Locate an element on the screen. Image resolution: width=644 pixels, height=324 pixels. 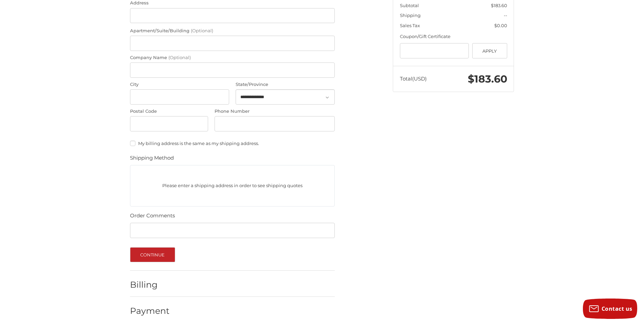
button: Continue is located at coordinates (153, 254).